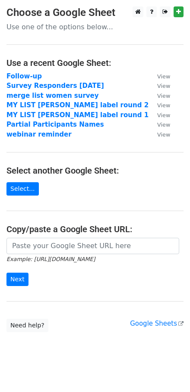 The image size is (190, 392). What do you see at coordinates (95, 229) in the screenshot?
I see `h4: Copy/paste a Google Sheet URL:` at bounding box center [95, 229].